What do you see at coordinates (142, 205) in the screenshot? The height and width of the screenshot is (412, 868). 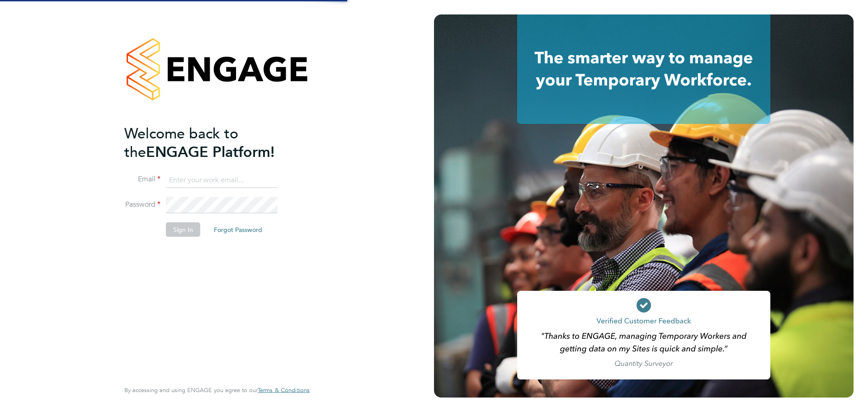 I see `label: Password` at bounding box center [142, 205].